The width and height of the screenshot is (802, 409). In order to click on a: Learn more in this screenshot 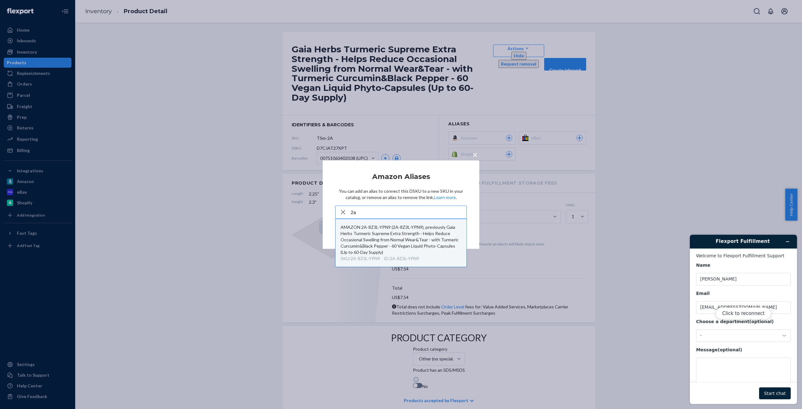, I will do `click(445, 197)`.